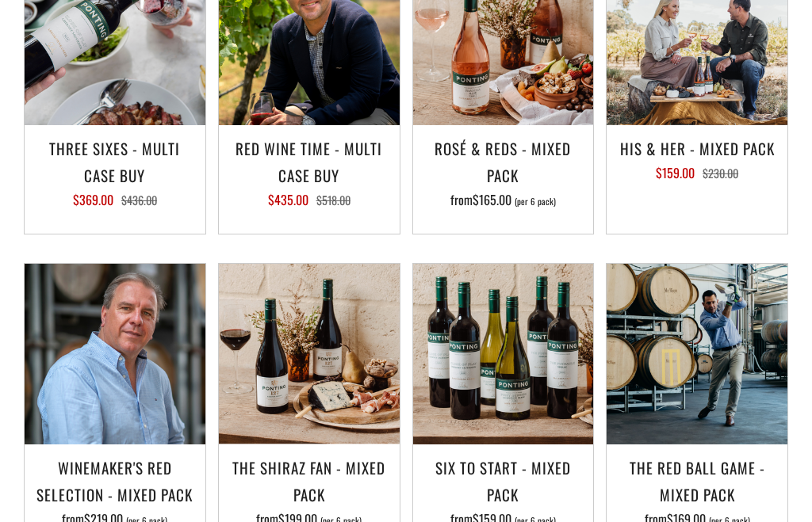 The height and width of the screenshot is (522, 812). I want to click on h3: His & Her - Mixed Pack, so click(697, 148).